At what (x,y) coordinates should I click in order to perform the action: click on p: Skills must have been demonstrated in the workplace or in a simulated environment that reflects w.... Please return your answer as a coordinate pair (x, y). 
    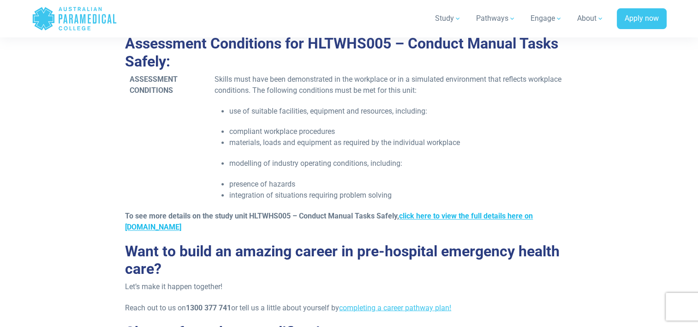
    Looking at the image, I should click on (391, 85).